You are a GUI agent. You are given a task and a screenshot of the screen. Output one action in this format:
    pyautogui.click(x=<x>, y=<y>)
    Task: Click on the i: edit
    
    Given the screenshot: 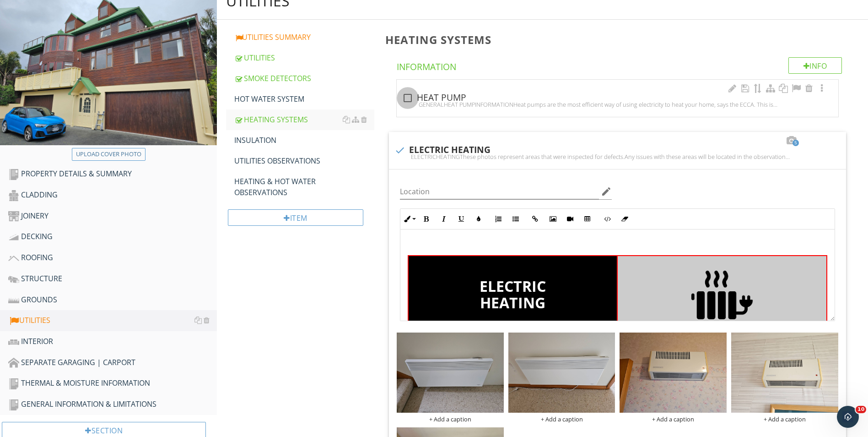 What is the action you would take?
    pyautogui.click(x=607, y=191)
    